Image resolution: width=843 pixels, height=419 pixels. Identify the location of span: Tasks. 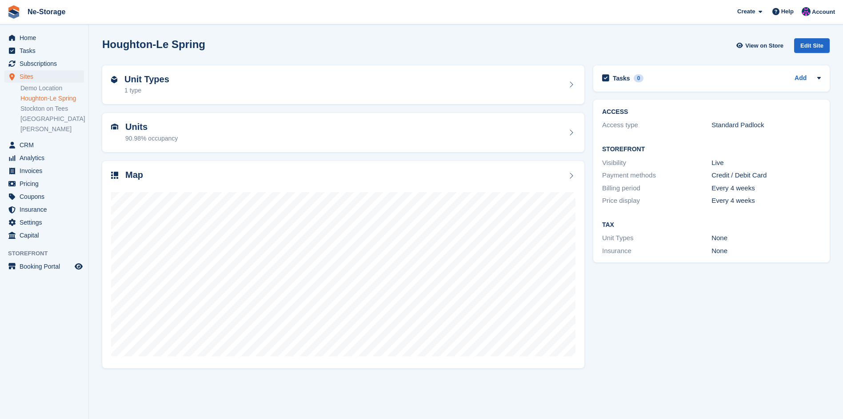
(46, 51).